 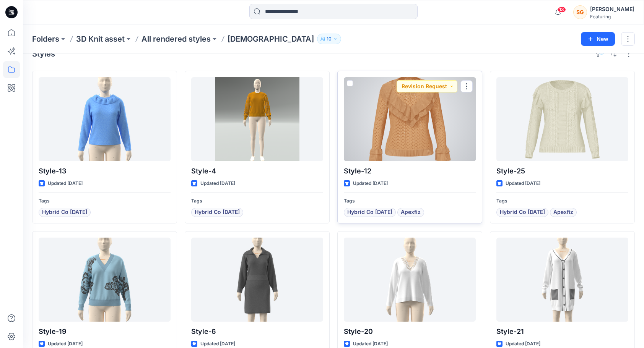 I want to click on a: Style-21, so click(x=562, y=279).